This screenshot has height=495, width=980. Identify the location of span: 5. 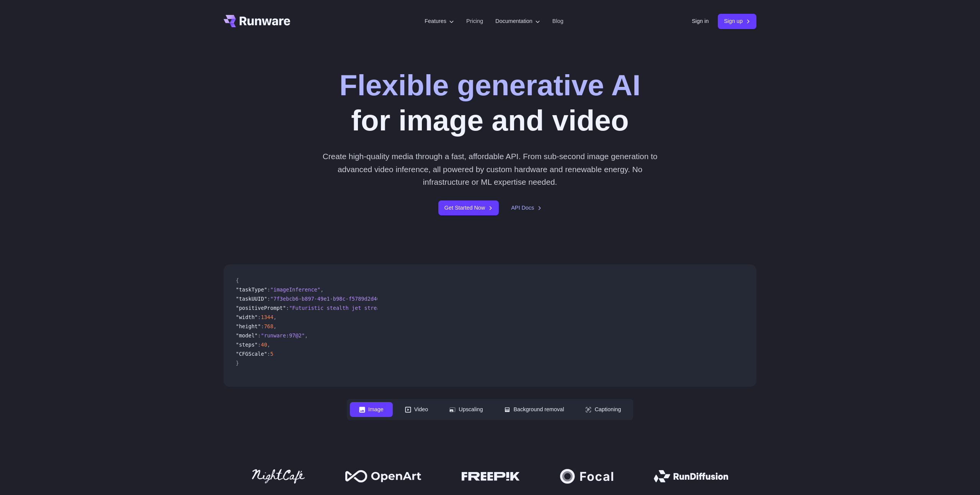
(272, 354).